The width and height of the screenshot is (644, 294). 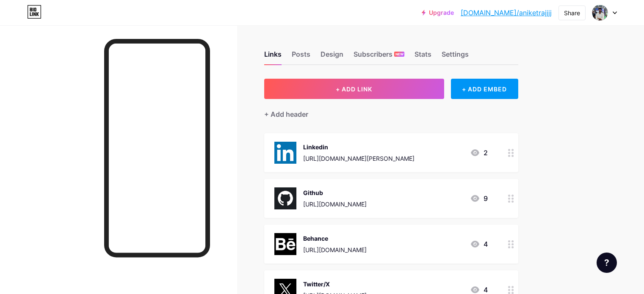 I want to click on div: Posts, so click(x=301, y=57).